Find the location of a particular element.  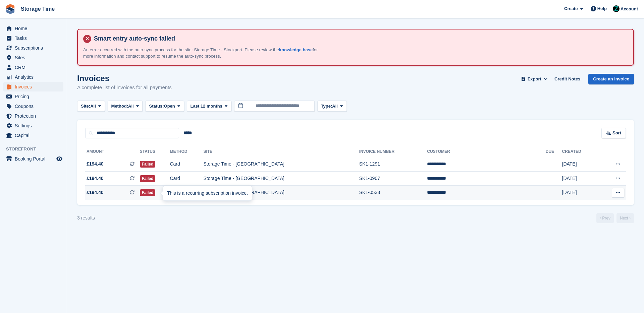

span: Settings is located at coordinates (35, 126).